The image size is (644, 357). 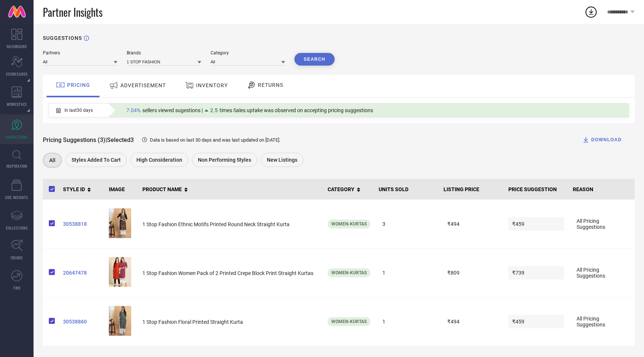 What do you see at coordinates (17, 257) in the screenshot?
I see `span: TRENDS` at bounding box center [17, 257].